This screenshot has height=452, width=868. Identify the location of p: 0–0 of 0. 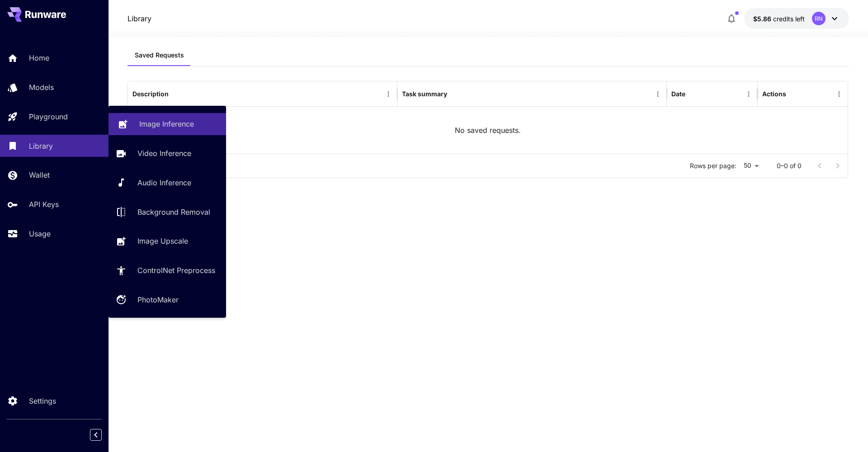
(789, 166).